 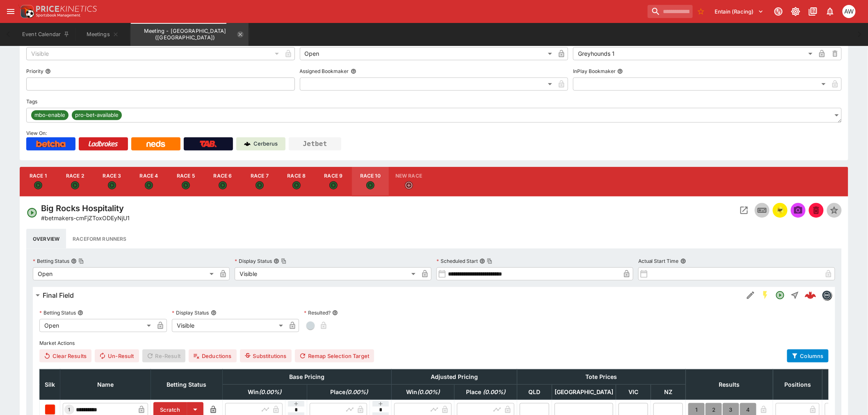 What do you see at coordinates (808, 356) in the screenshot?
I see `button: Columns` at bounding box center [808, 356].